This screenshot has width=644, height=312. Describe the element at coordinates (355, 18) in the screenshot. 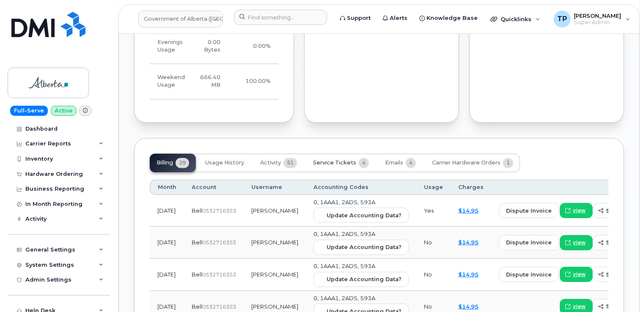

I see `a: Support` at that location.